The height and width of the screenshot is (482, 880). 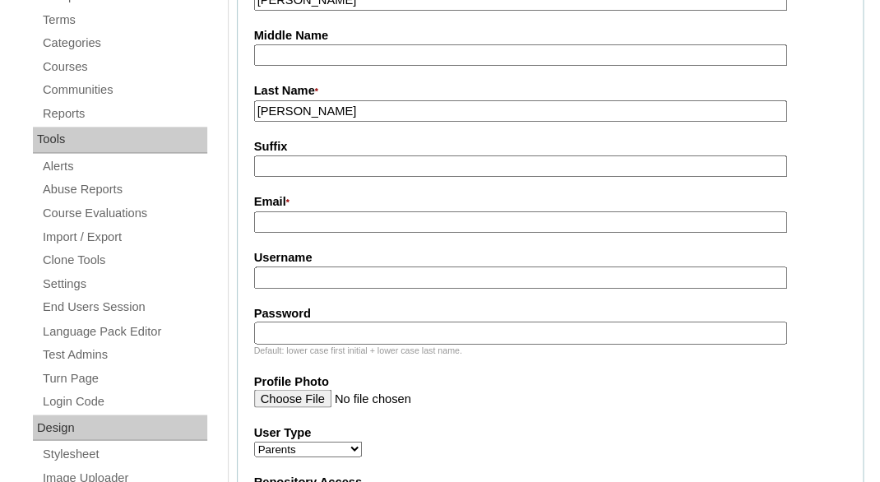 What do you see at coordinates (120, 428) in the screenshot?
I see `div: Design` at bounding box center [120, 428].